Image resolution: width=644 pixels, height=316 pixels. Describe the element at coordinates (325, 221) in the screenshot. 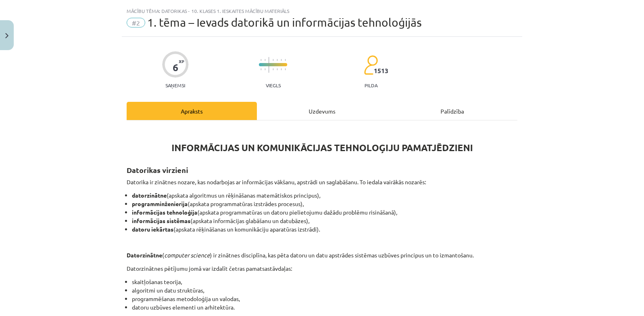

I see `li: (apskata informācijas glabāšanu un datubāzes),` at that location.